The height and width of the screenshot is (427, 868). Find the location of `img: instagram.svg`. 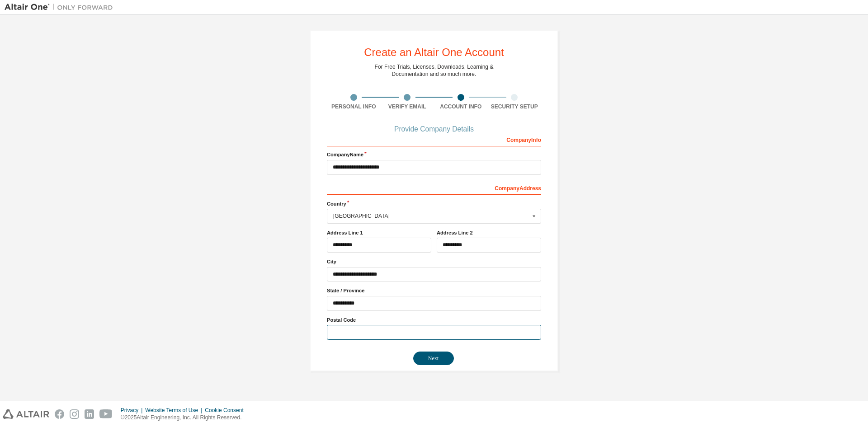

img: instagram.svg is located at coordinates (74, 414).